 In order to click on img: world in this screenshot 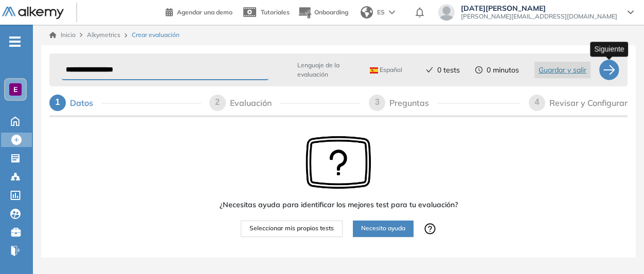, I will do `click(367, 12)`.